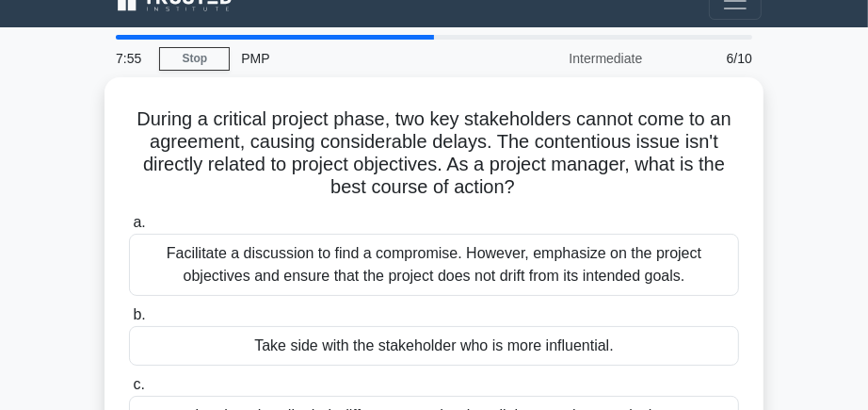 Image resolution: width=868 pixels, height=410 pixels. I want to click on div: 7:55, so click(131, 58).